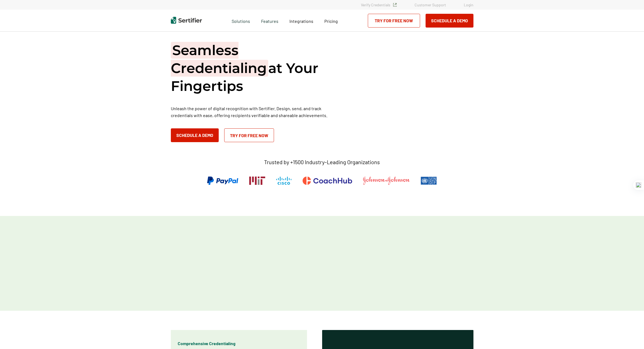 The height and width of the screenshot is (349, 644). What do you see at coordinates (253, 112) in the screenshot?
I see `p: Unleash the power of digital recognition with Sertifier. Design, send, and track credentials with...` at bounding box center [253, 112].